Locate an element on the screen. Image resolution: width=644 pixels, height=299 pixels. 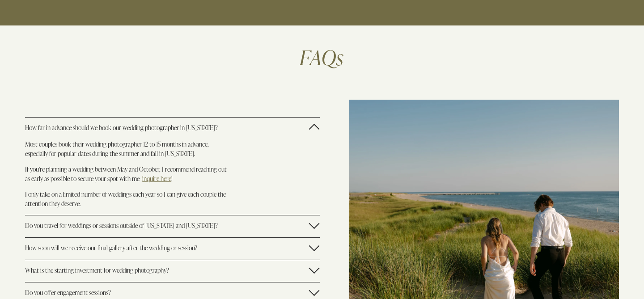
span: What is the starting investment for wedding photography? is located at coordinates (167, 270).